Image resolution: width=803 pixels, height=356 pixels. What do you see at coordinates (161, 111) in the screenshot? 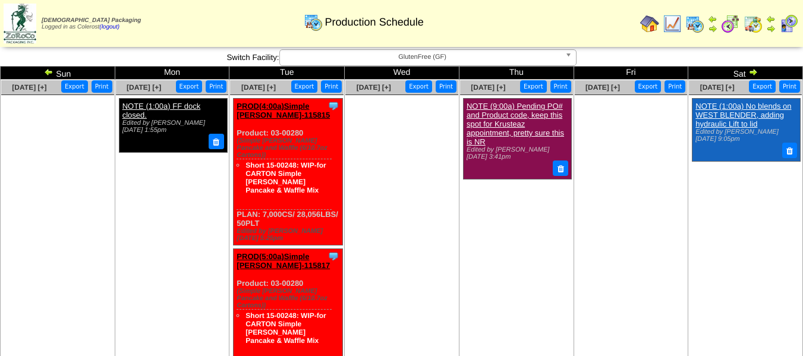
I see `a: NOTE (1:00a) FF dock closed.` at bounding box center [161, 111].